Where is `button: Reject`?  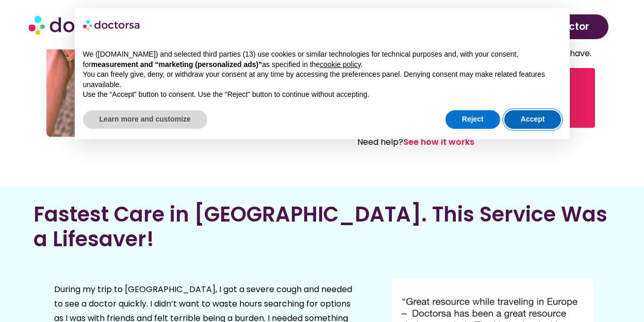
button: Reject is located at coordinates (473, 119).